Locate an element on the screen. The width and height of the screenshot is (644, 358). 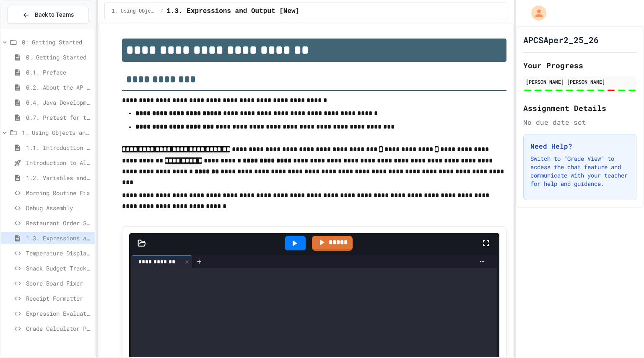
span: Receipt Formatter is located at coordinates (59, 298).